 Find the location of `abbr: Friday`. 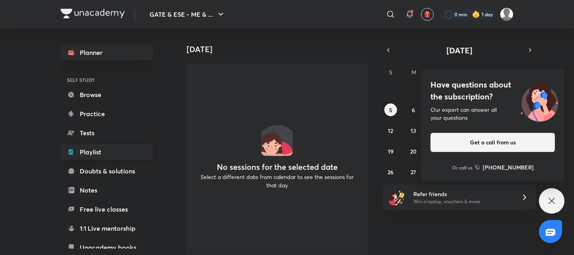

abbr: Friday is located at coordinates (505, 72).